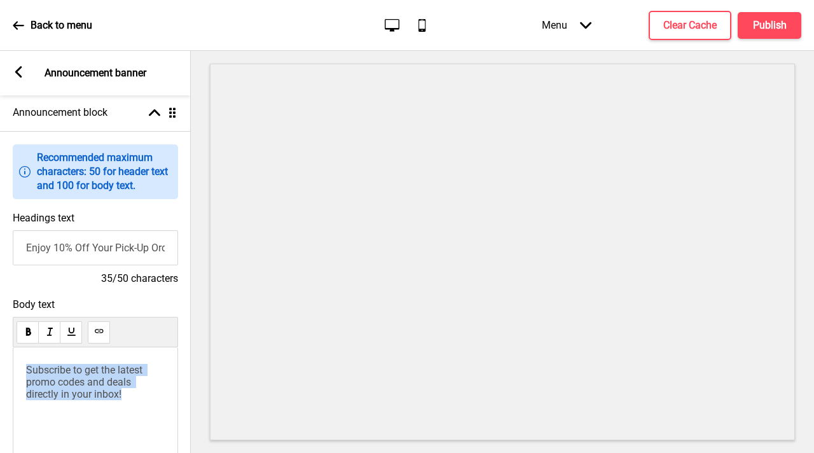  What do you see at coordinates (95, 73) in the screenshot?
I see `p: Announcement banner` at bounding box center [95, 73].